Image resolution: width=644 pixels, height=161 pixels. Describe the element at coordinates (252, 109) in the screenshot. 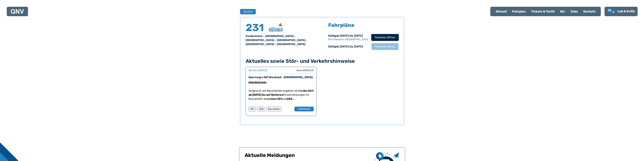

I see `div: 231` at that location.